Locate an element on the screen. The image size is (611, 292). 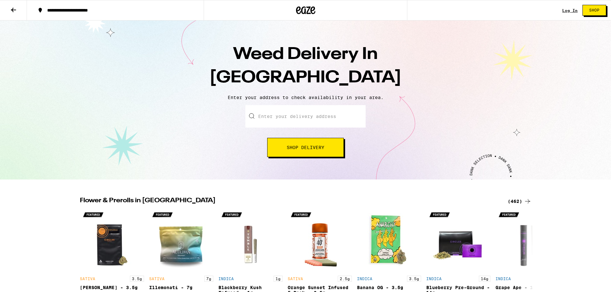
img: Circles Base Camp - Blueberry Pre-Ground - 14g is located at coordinates (459, 241).